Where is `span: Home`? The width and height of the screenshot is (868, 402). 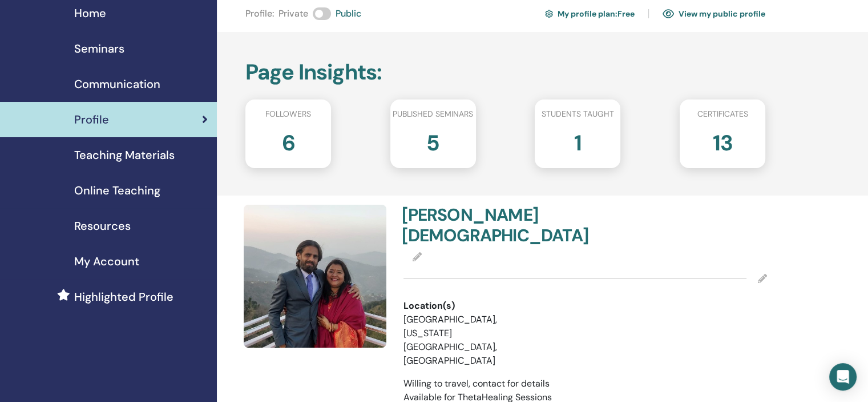
span: Home is located at coordinates (90, 13).